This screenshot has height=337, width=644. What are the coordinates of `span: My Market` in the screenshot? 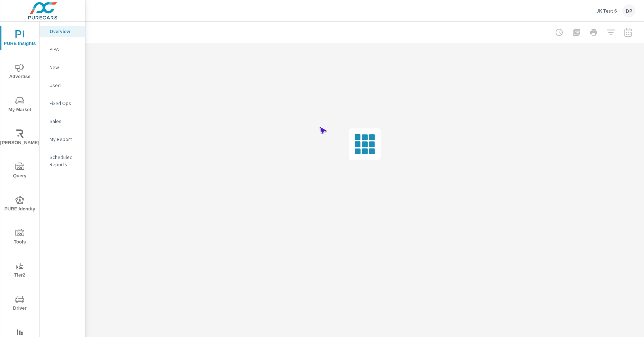 It's located at (20, 105).